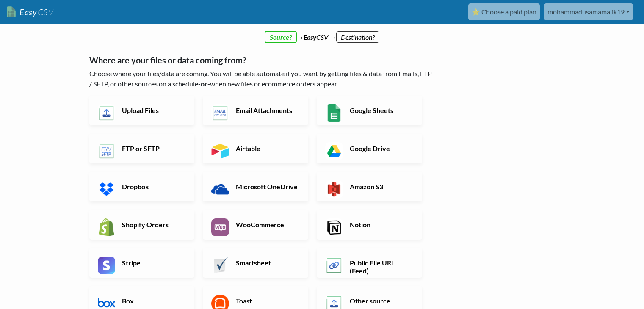 The image size is (644, 309). I want to click on h6: Airtable, so click(267, 148).